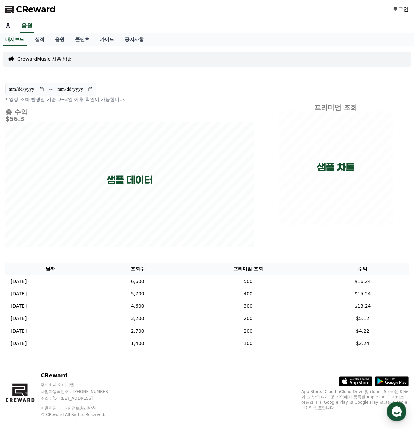 This screenshot has height=429, width=414. I want to click on a: 콘텐츠, so click(82, 40).